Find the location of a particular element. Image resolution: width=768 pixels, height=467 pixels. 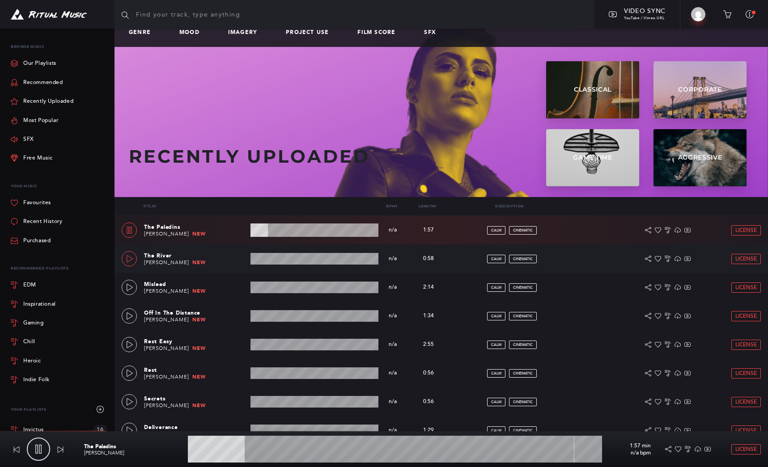

a: Game Time is located at coordinates (593, 158).